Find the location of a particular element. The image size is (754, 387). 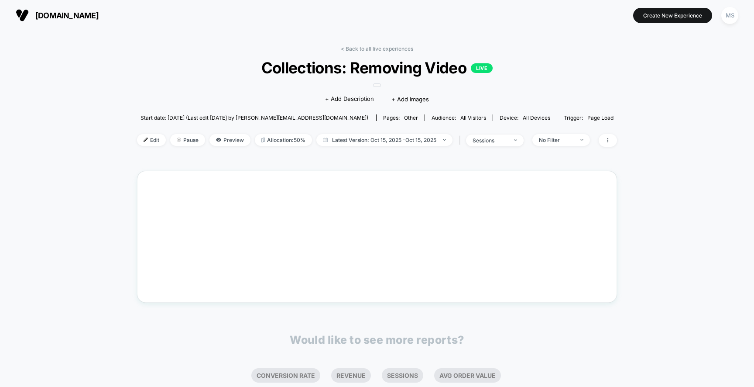

a: < Back to all live experiences is located at coordinates (377, 48).